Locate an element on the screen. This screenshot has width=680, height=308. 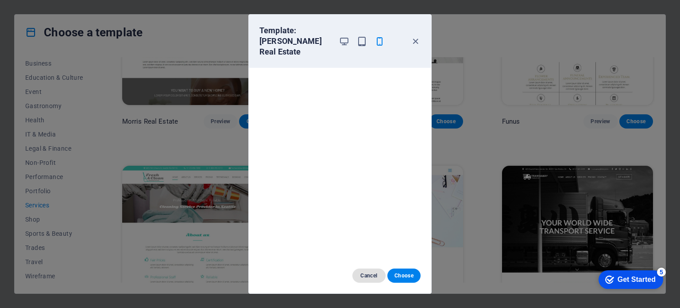
button: Choose is located at coordinates (404, 275).